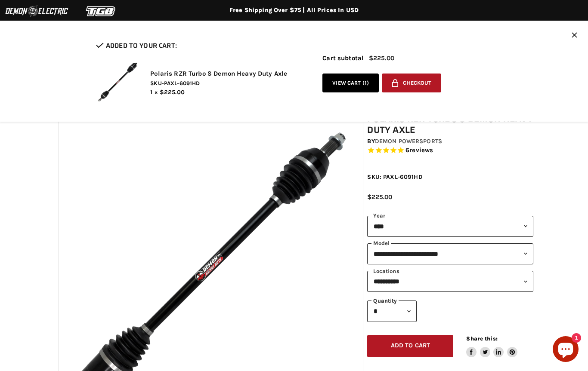  What do you see at coordinates (482, 338) in the screenshot?
I see `span: Share this:` at bounding box center [482, 338].